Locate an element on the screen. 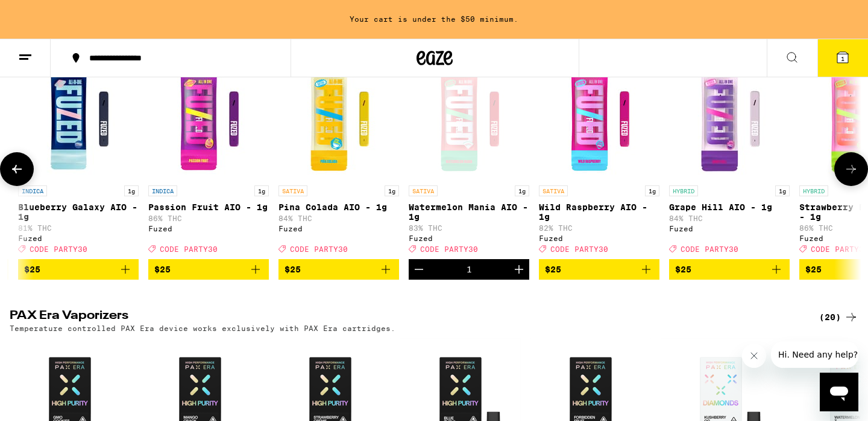  p: Grape Hill AIO - 1g is located at coordinates (730, 207).